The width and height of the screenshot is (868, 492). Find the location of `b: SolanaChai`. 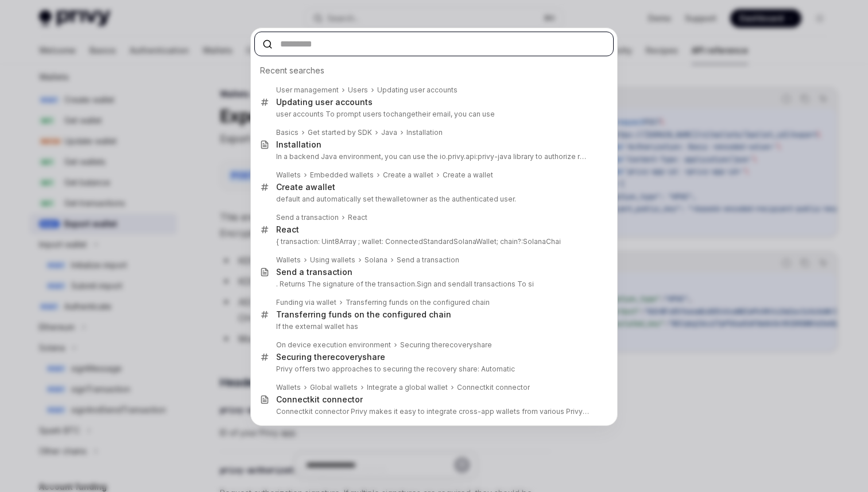

b: SolanaChai is located at coordinates (542, 241).